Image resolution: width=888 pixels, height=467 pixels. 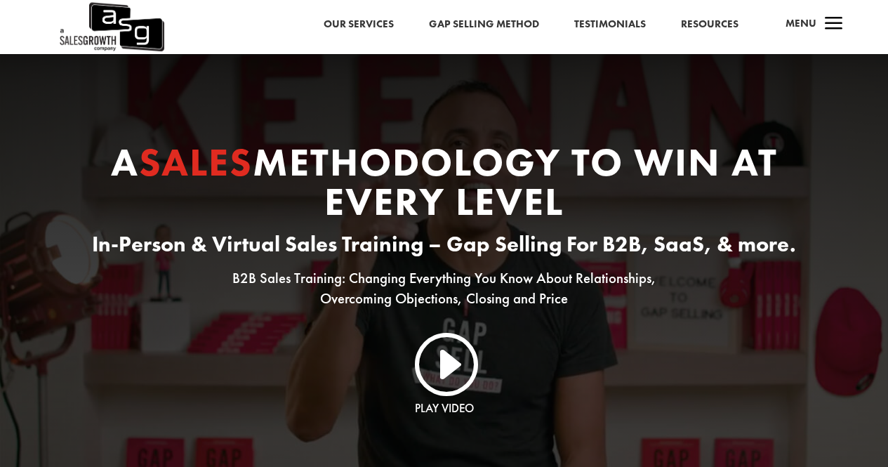 I want to click on span: Menu, so click(x=801, y=23).